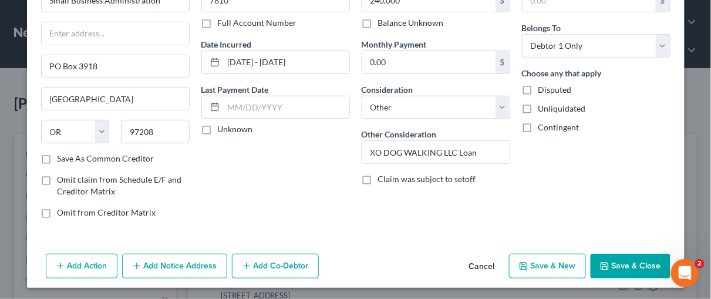 The image size is (711, 299). I want to click on input: Apt, Suite, etc..., so click(115, 66).